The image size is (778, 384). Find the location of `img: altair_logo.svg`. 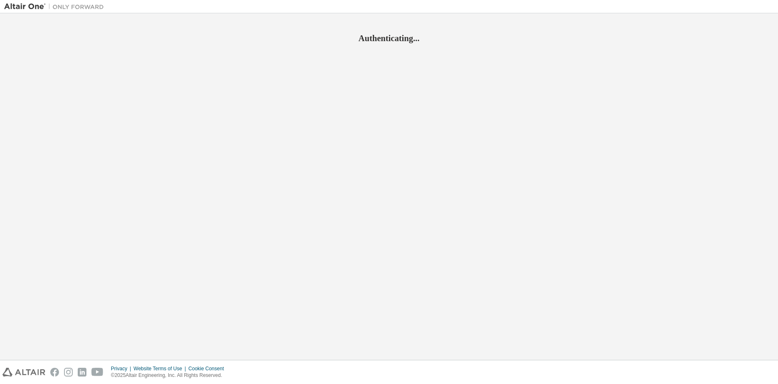

img: altair_logo.svg is located at coordinates (24, 372).